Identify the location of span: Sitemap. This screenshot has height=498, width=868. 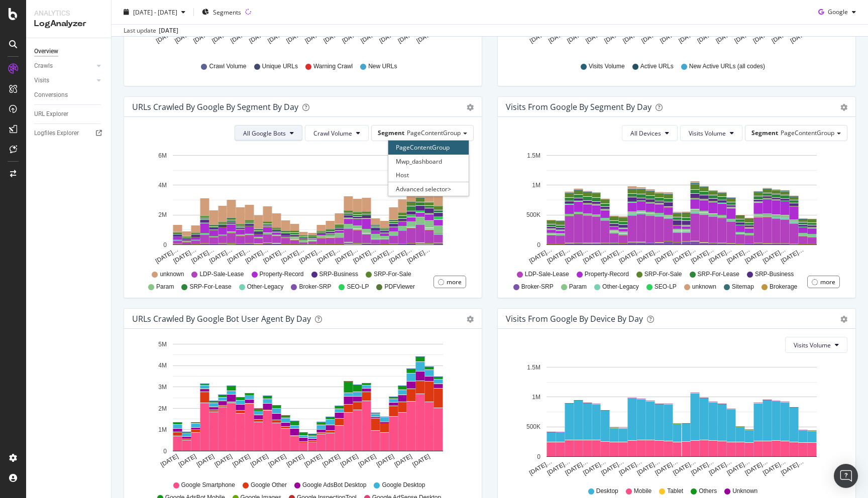
(743, 287).